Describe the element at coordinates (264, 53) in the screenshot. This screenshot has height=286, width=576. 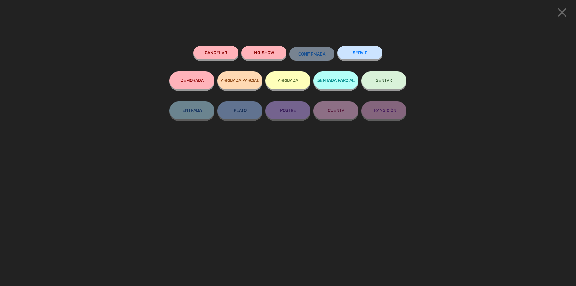
I see `button: NO-SHOW` at that location.